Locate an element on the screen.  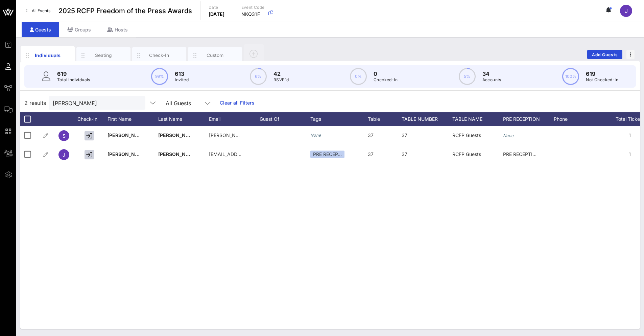
span: 2025 RCFP Freedom of the Press Awards is located at coordinates (125, 11).